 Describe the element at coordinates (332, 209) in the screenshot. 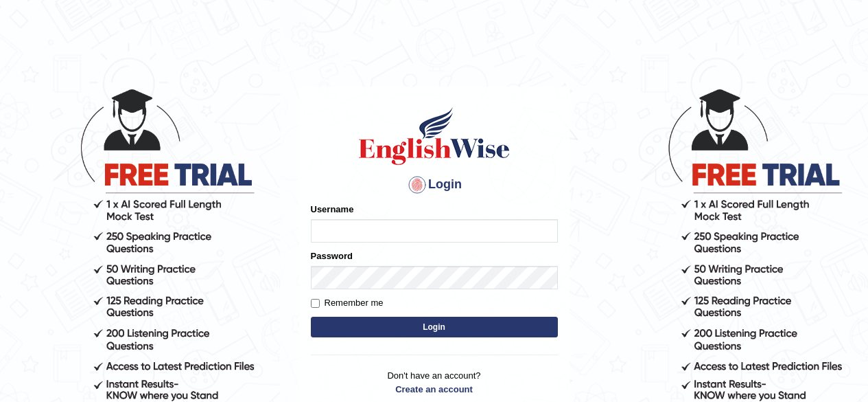

I see `label: Username` at that location.